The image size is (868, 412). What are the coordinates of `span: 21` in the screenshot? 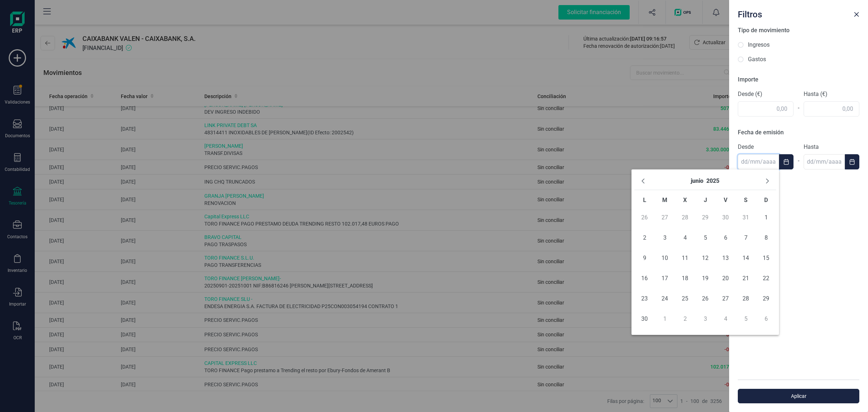 It's located at (745, 278).